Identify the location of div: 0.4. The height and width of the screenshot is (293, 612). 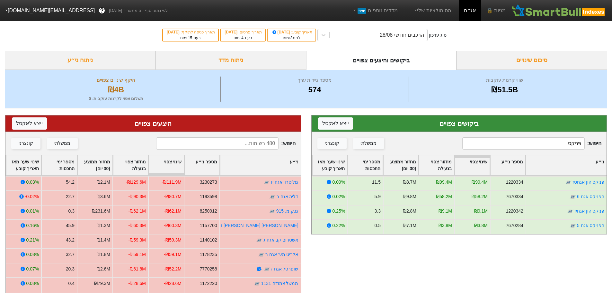
(71, 283).